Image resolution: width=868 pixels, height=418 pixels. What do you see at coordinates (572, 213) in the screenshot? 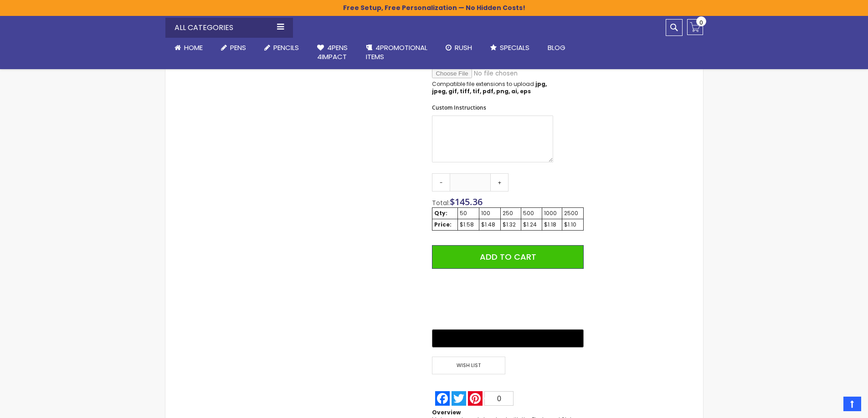
I see `div: 2500` at bounding box center [572, 213].